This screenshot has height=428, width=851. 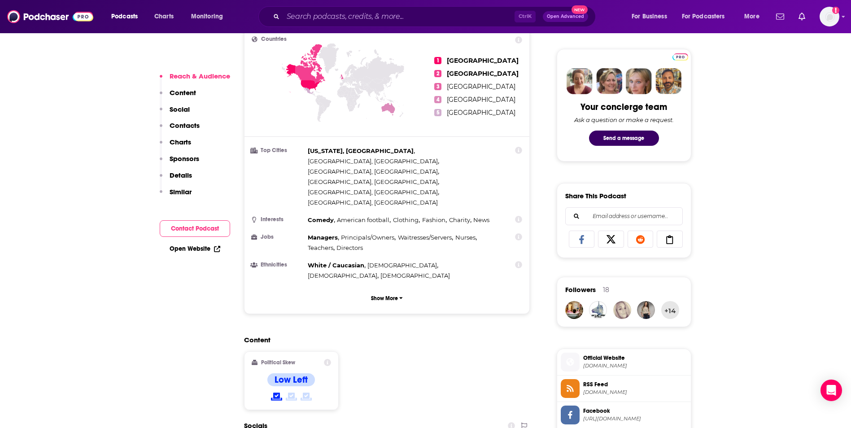 I want to click on p: Similar, so click(x=180, y=192).